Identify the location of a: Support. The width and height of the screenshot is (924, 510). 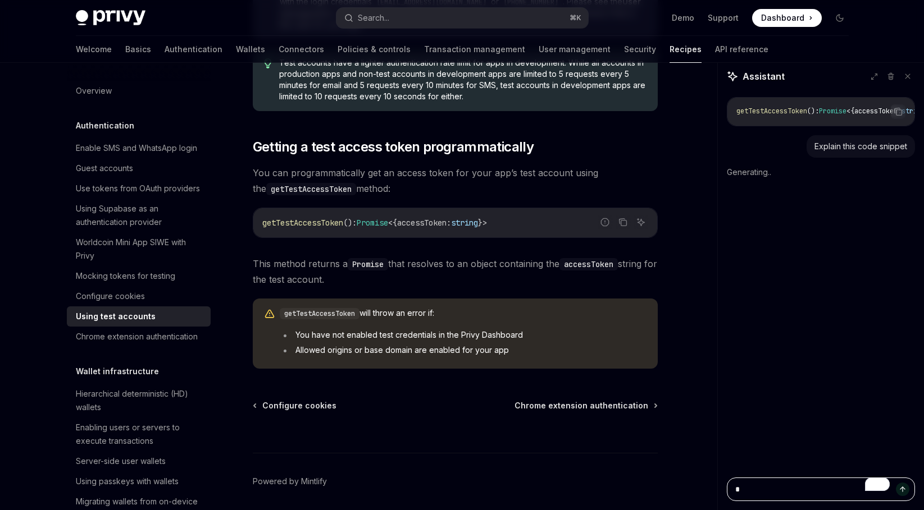
(723, 18).